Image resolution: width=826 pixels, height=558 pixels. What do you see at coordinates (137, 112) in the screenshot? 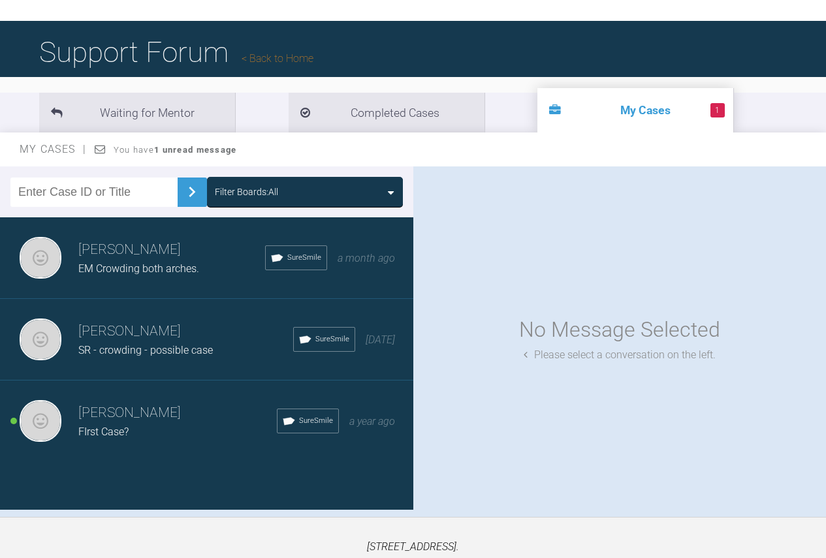
I see `li: Waiting for Mentor` at bounding box center [137, 112].